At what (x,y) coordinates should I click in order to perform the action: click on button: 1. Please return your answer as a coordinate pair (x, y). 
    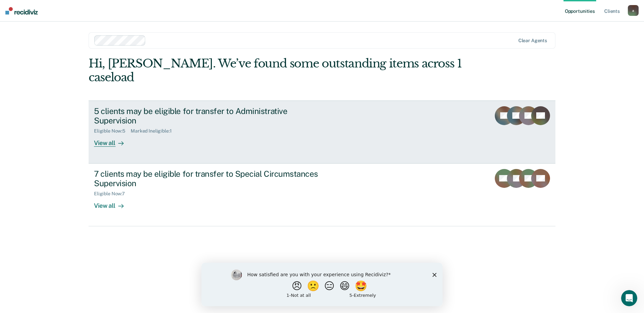
    Looking at the image, I should click on (96, 23).